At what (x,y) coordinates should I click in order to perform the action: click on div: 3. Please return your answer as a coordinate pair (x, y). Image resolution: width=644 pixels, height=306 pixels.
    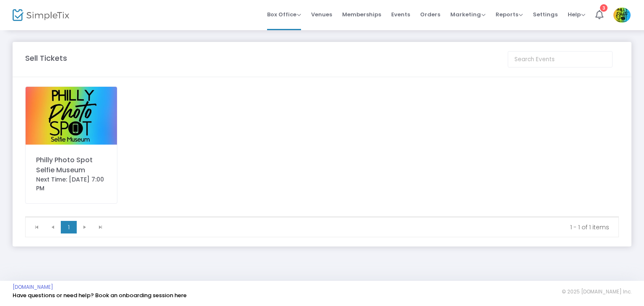
    Looking at the image, I should click on (604, 8).